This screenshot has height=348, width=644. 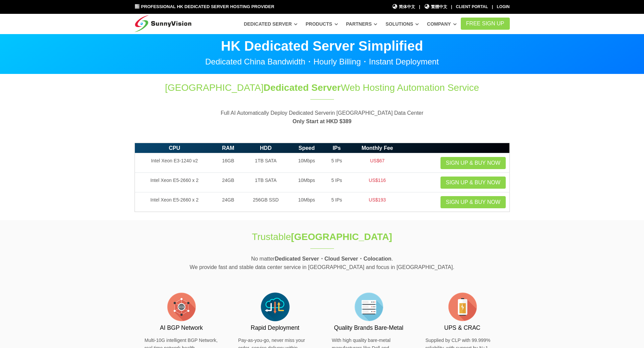 What do you see at coordinates (485, 24) in the screenshot?
I see `a: FREE Sign Up` at bounding box center [485, 24].